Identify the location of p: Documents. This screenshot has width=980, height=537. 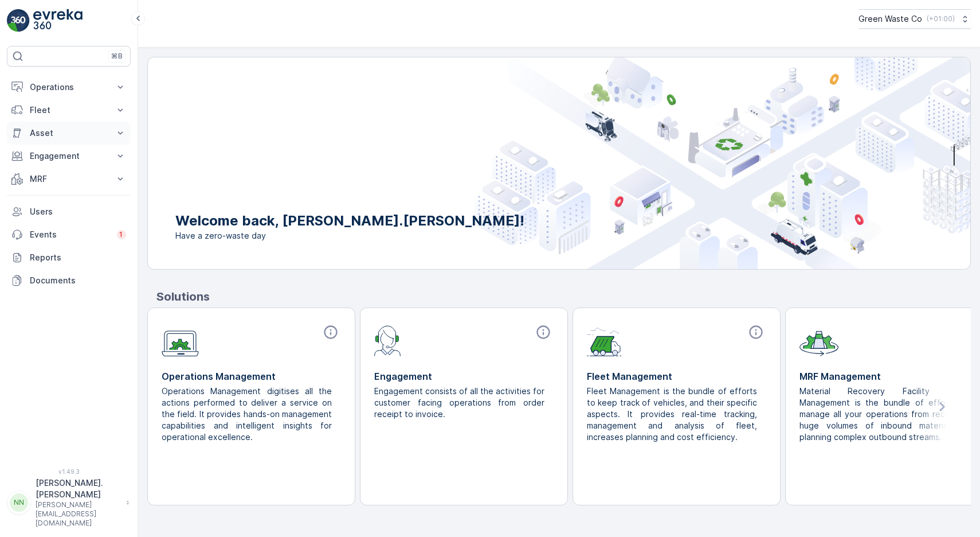
(78, 281).